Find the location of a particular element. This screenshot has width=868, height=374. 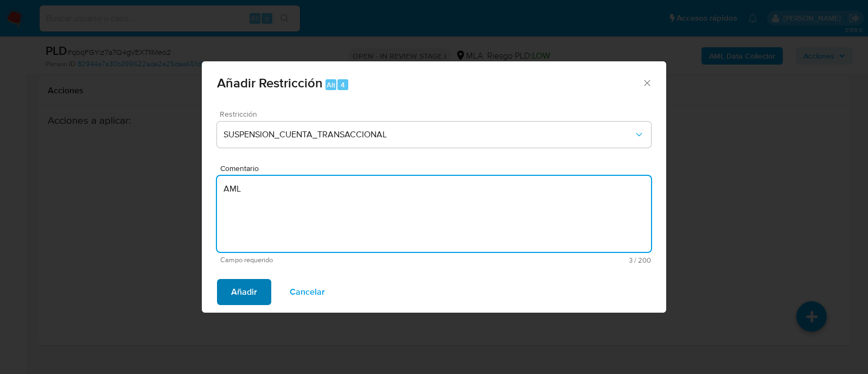

span: Añadir Restricción is located at coordinates (270, 83).